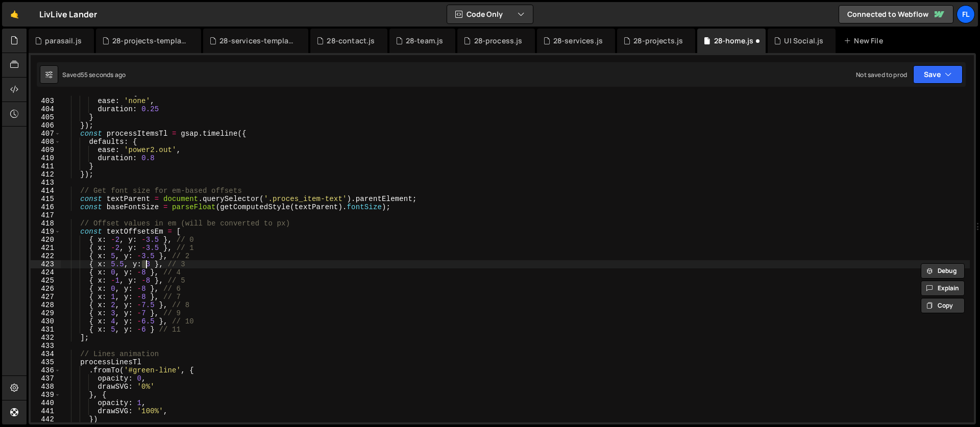  What do you see at coordinates (45, 134) in the screenshot?
I see `div: 407` at bounding box center [45, 134].